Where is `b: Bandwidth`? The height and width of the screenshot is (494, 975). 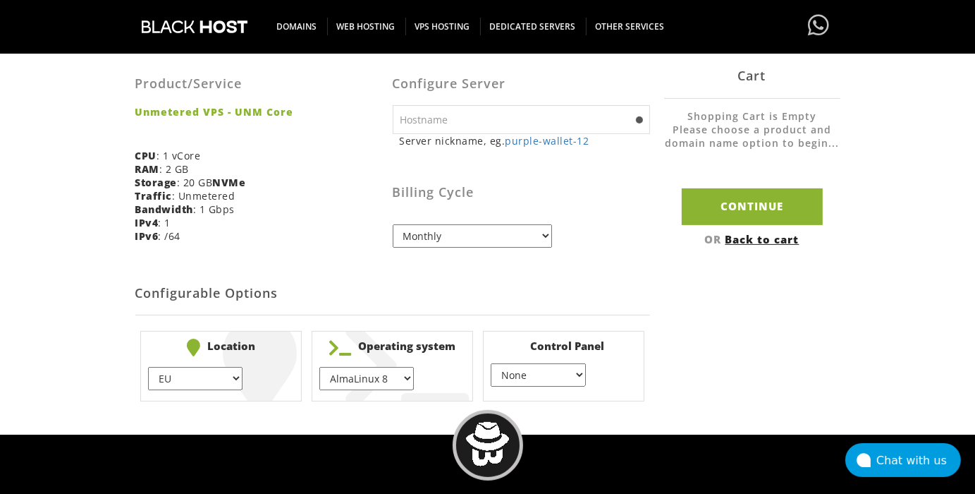 b: Bandwidth is located at coordinates (164, 209).